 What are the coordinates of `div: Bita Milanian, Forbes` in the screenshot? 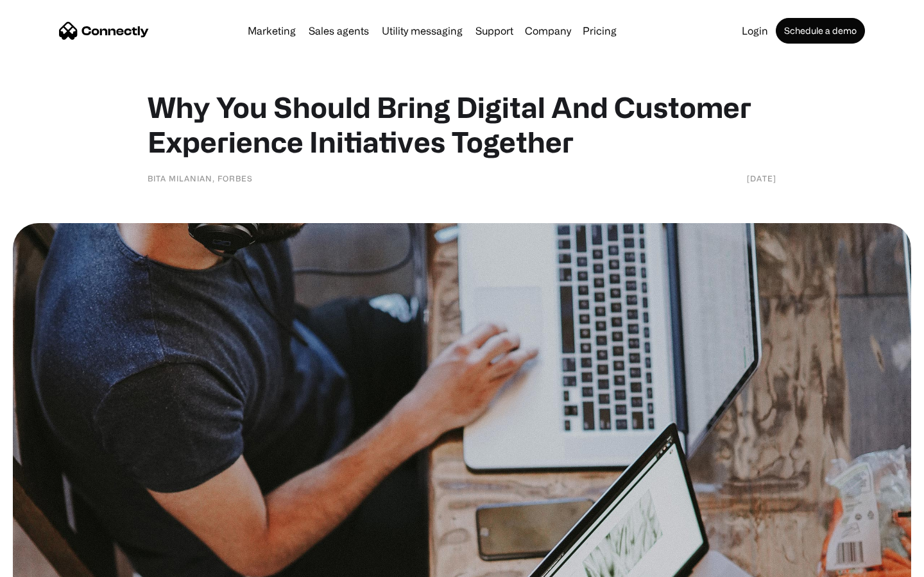 It's located at (200, 178).